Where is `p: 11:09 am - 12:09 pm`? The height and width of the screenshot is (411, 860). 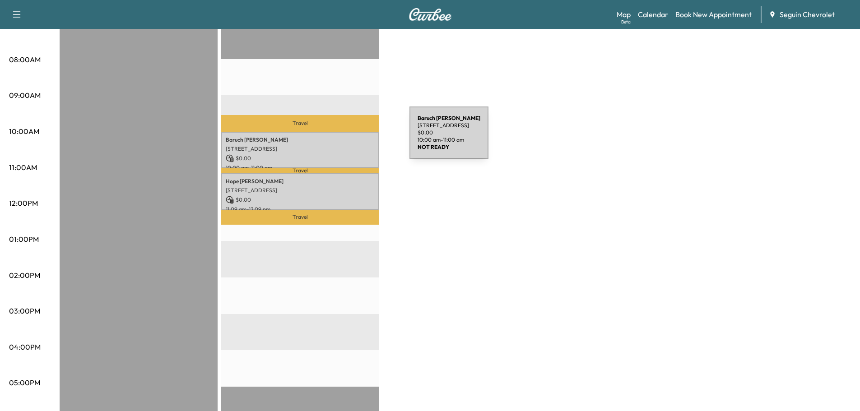
p: 11:09 am - 12:09 pm is located at coordinates (300, 209).